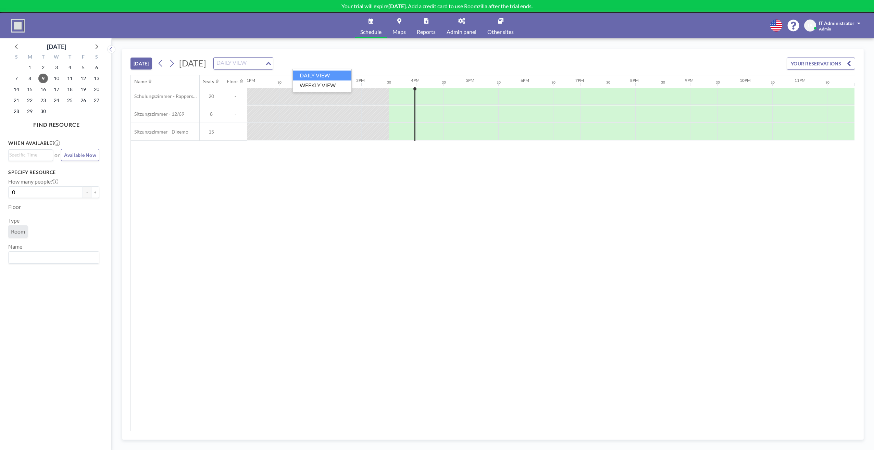 This screenshot has height=450, width=874. What do you see at coordinates (70, 78) in the screenshot?
I see `span: Thursday, September 11, 2025` at bounding box center [70, 78].